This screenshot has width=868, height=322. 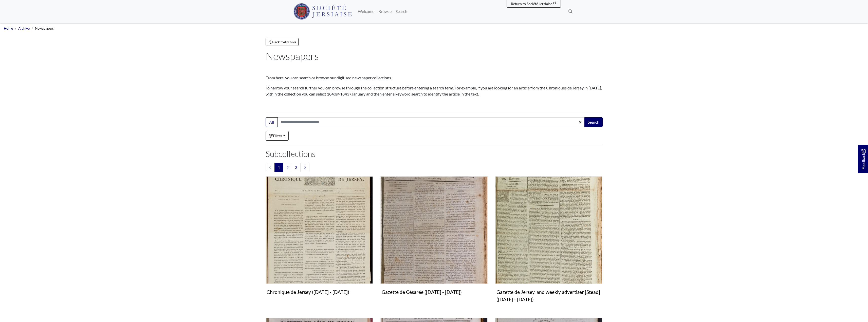 What do you see at coordinates (548, 230) in the screenshot?
I see `img: Gazette de Jersey, and weekly advertiser [Stead] (1803 - 1814)` at bounding box center [548, 230].